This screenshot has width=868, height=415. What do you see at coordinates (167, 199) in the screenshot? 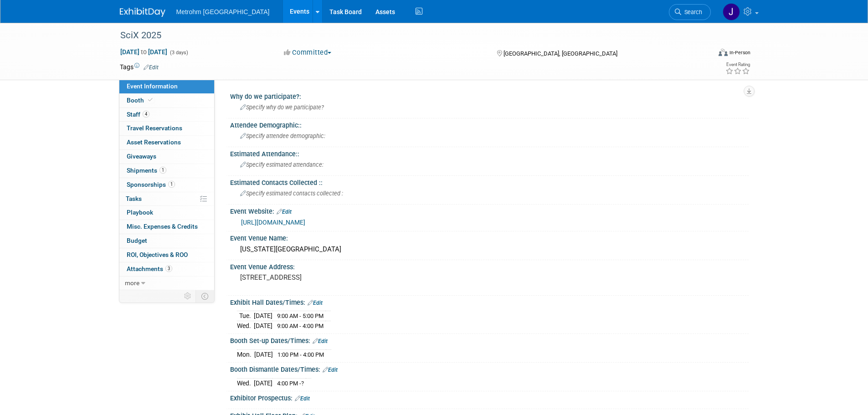
I see `a: Tasks` at bounding box center [167, 199].